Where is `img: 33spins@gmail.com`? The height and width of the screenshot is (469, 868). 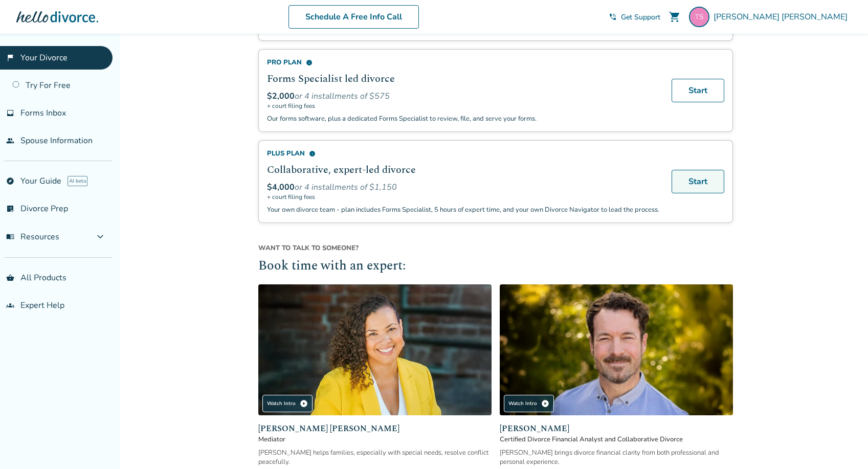
img: 33spins@gmail.com is located at coordinates (699, 17).